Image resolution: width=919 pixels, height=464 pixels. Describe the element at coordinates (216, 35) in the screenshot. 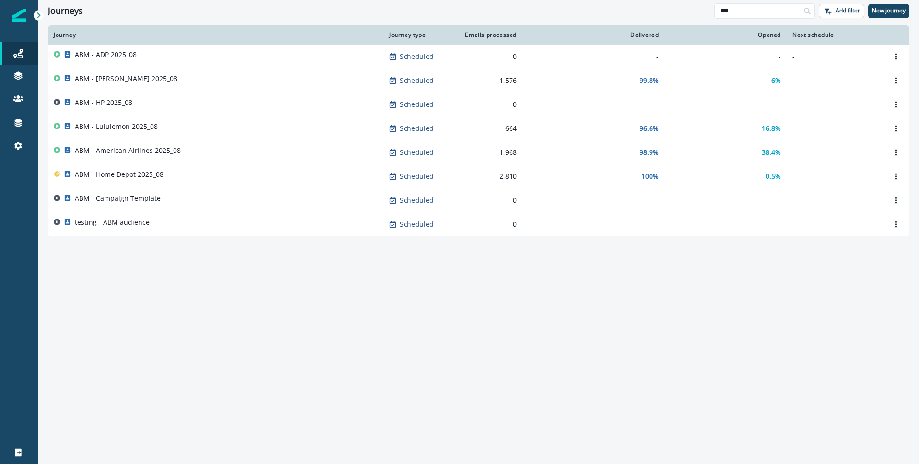

I see `div: Journey` at that location.